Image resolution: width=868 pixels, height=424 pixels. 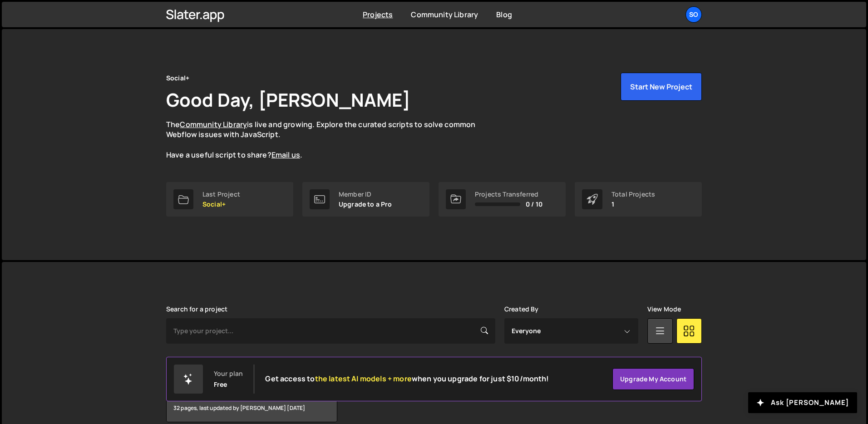 What do you see at coordinates (504, 14) in the screenshot?
I see `a: Blog` at bounding box center [504, 14].